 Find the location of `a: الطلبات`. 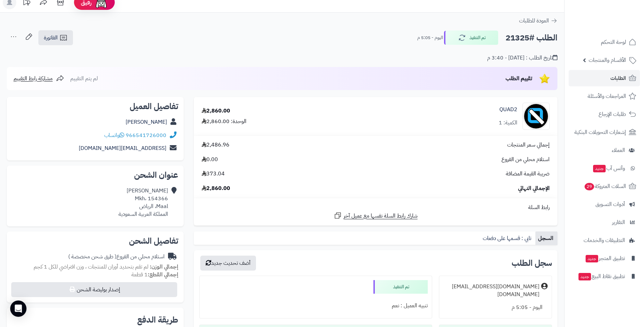

a: الطلبات is located at coordinates (604, 78).